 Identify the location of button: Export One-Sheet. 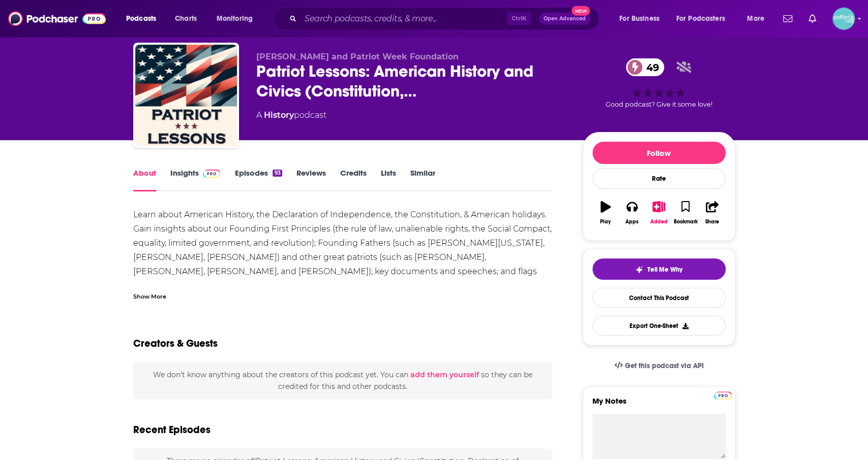
(659, 326).